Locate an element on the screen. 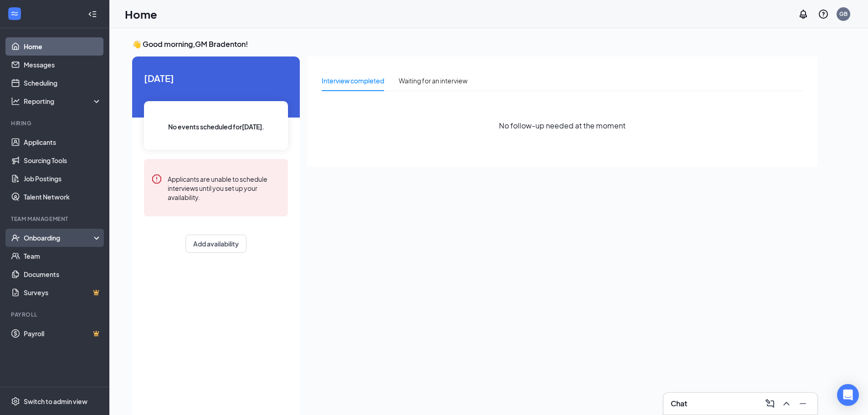 This screenshot has height=415, width=868. div: Open Intercom Messenger is located at coordinates (848, 395).